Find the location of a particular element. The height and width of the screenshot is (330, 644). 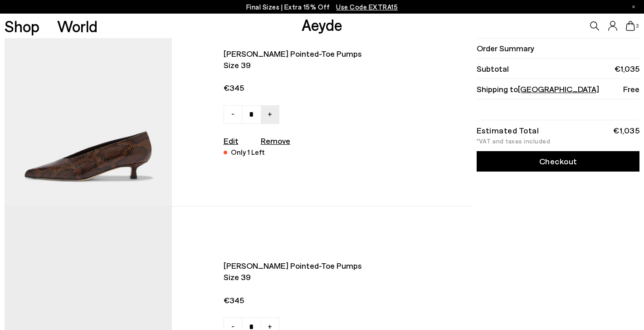

span: Free is located at coordinates (631, 89).